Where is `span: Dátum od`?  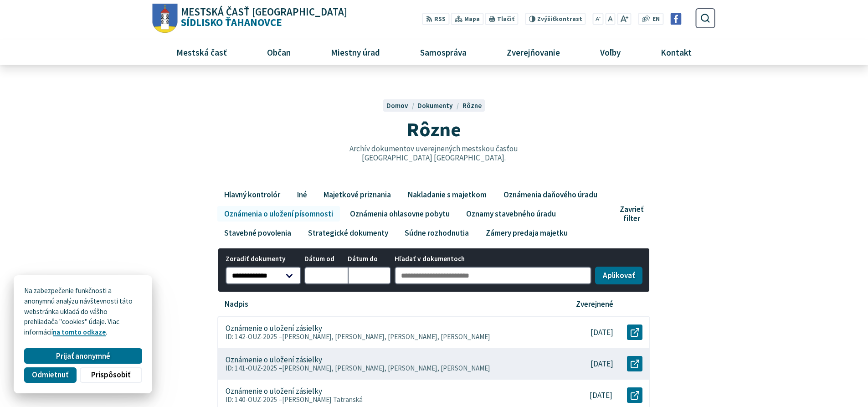 span: Dátum od is located at coordinates (326, 259).